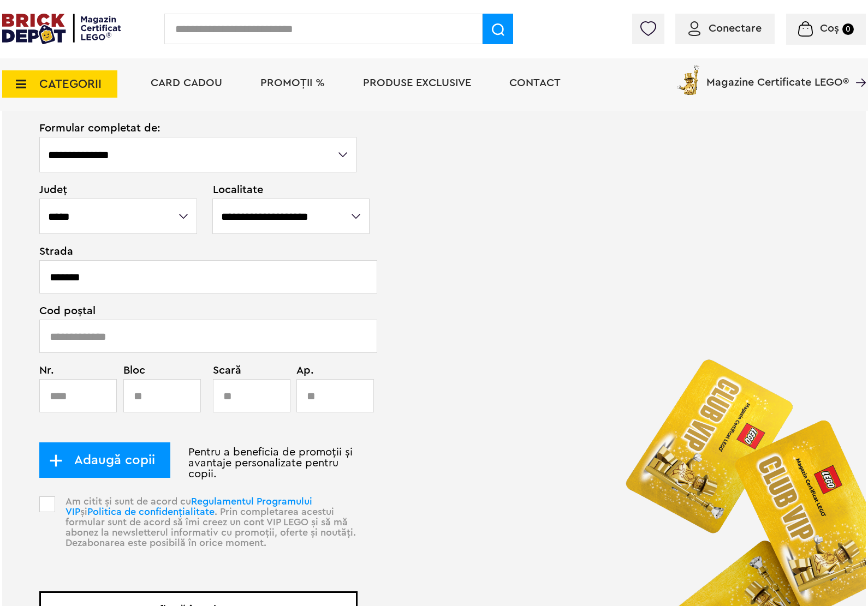 This screenshot has width=868, height=606. Describe the element at coordinates (198, 311) in the screenshot. I see `span: Cod poștal` at that location.